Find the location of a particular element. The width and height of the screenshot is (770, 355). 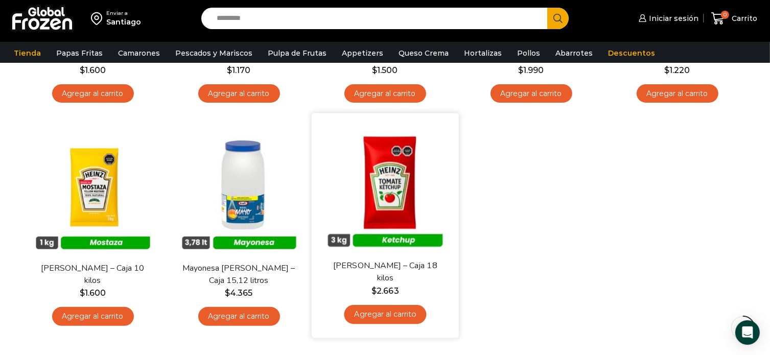

bdi: 4.365 is located at coordinates (239, 293).